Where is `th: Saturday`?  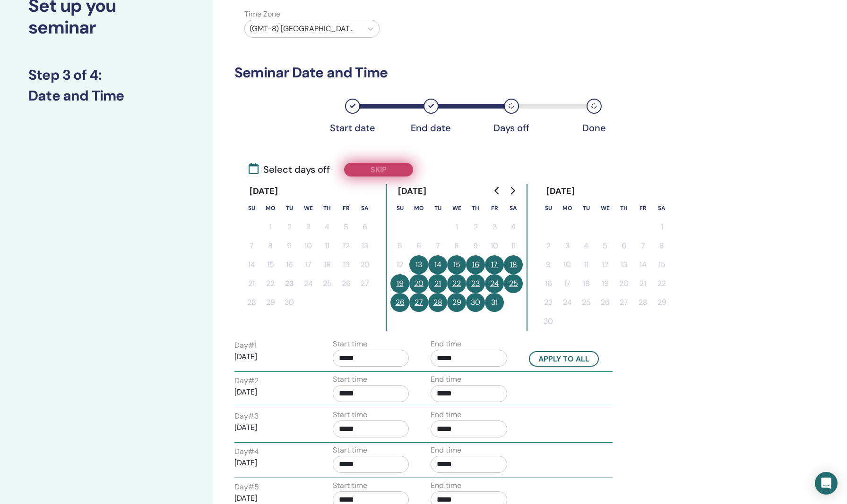
th: Saturday is located at coordinates (662, 209).